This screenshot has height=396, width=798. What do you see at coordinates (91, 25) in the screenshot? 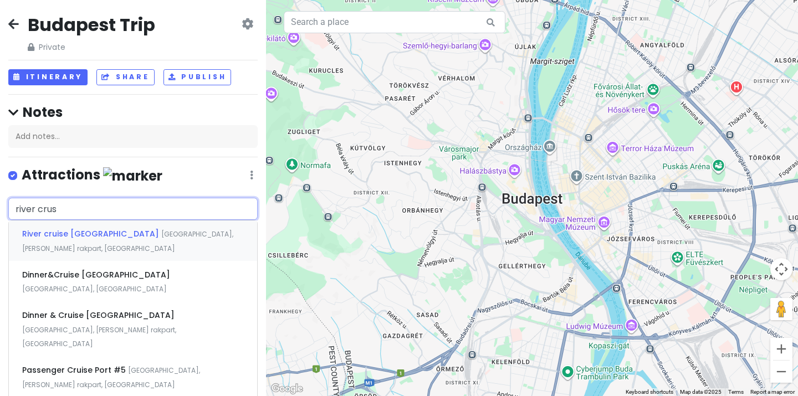
I see `h2: Budapest Trip` at bounding box center [91, 25].